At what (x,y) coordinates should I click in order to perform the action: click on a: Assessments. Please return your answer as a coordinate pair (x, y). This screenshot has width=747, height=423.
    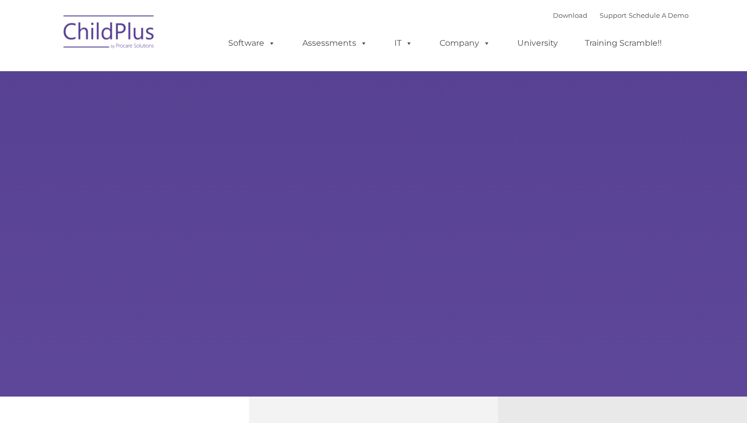
    Looking at the image, I should click on (335, 43).